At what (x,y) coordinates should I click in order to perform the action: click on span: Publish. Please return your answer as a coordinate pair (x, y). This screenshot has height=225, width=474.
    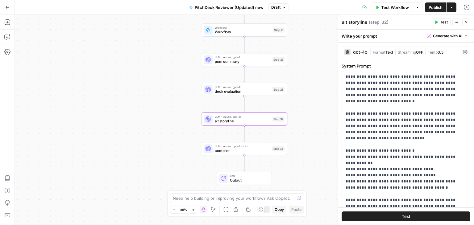
    Looking at the image, I should click on (435, 7).